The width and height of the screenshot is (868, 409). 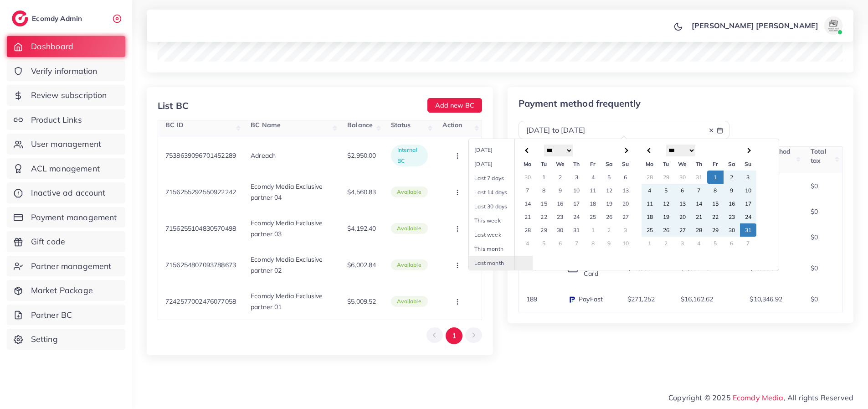 I want to click on p: PayFast, so click(x=585, y=299).